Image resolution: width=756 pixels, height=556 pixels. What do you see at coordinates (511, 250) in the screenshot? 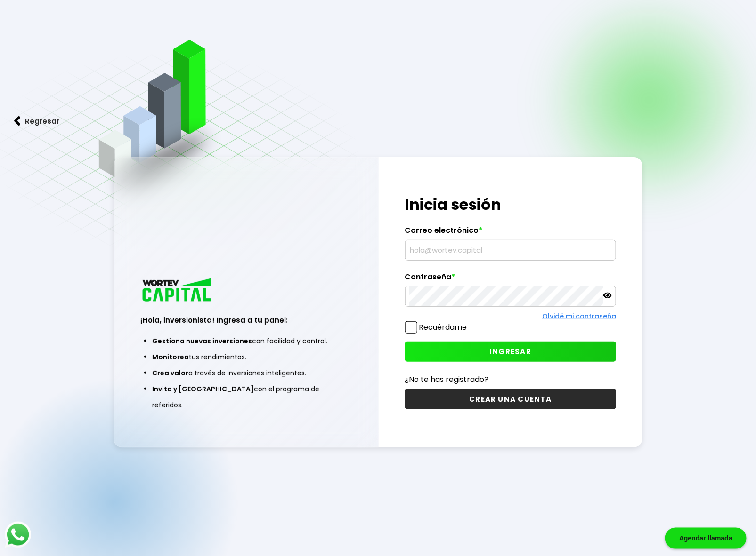
I see `input: hola@wortev.capital` at bounding box center [511, 250].